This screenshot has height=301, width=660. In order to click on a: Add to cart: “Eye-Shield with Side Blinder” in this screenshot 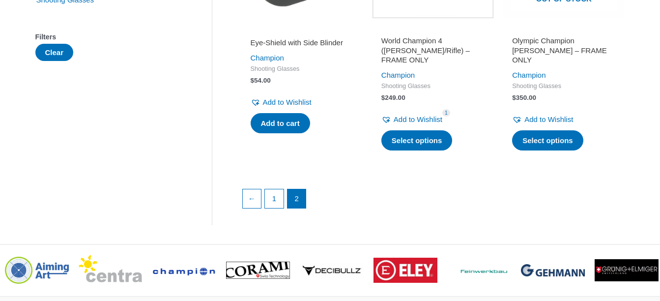, I will do `click(280, 123)`.